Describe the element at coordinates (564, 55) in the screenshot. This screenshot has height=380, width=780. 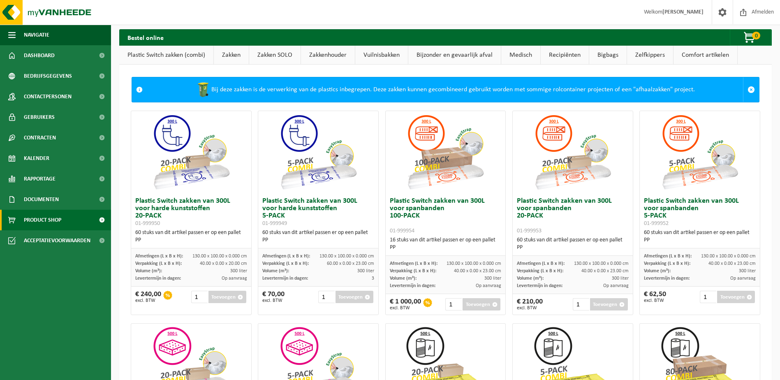
I see `a: Recipiënten` at that location.